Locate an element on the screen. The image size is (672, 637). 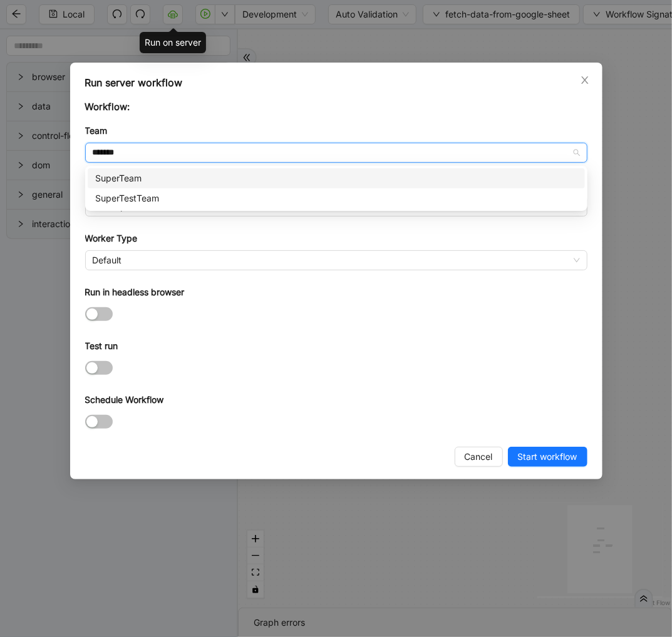
div: Run on server is located at coordinates (173, 43).